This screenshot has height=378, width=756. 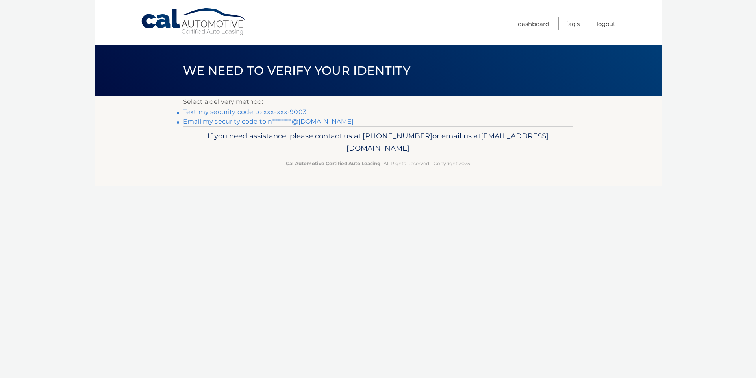 What do you see at coordinates (378, 143) in the screenshot?
I see `p: If you need assistance, please contact us at: or email us at` at bounding box center [378, 143].